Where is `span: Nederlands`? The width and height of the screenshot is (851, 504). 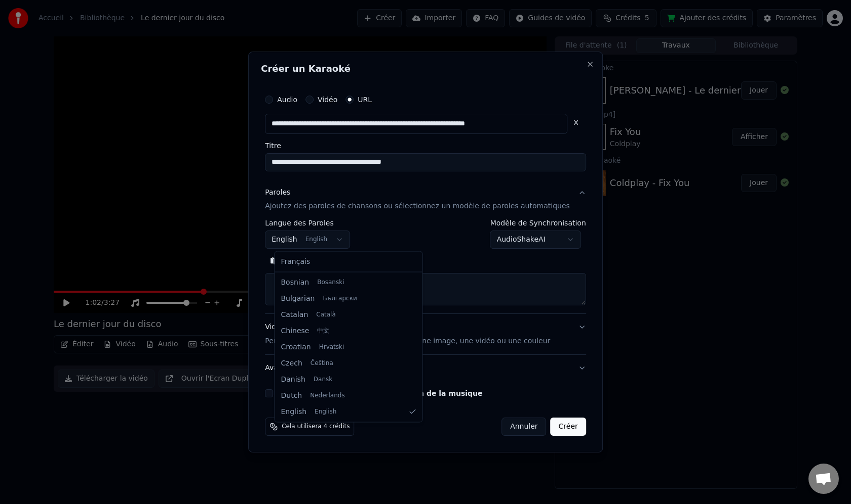 span: Nederlands is located at coordinates (327, 396).